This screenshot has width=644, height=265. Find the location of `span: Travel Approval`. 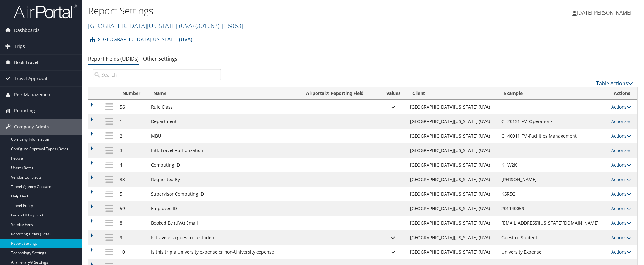

span: Travel Approval is located at coordinates (30, 78).